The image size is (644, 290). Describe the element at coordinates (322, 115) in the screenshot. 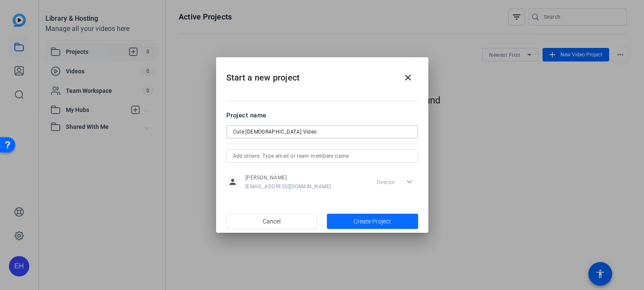

I see `div: Project name` at that location.